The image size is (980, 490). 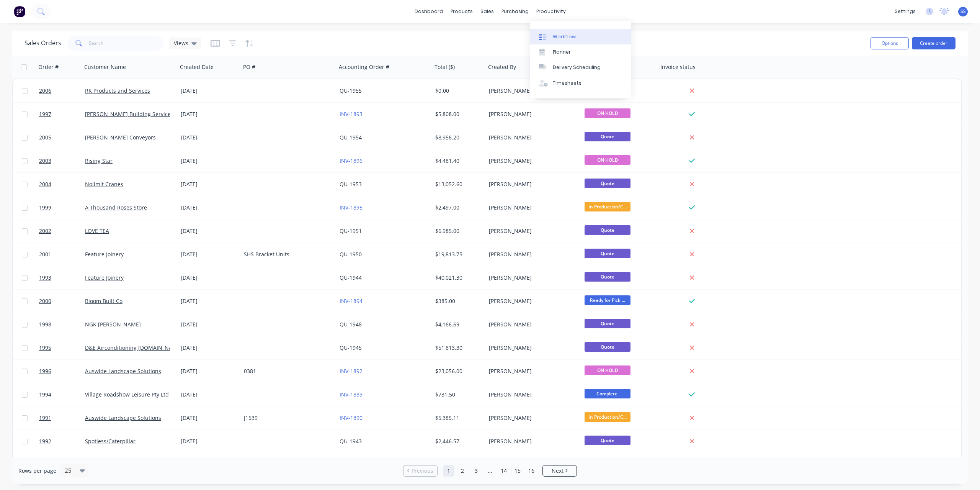 I want to click on span: 1991, so click(x=45, y=418).